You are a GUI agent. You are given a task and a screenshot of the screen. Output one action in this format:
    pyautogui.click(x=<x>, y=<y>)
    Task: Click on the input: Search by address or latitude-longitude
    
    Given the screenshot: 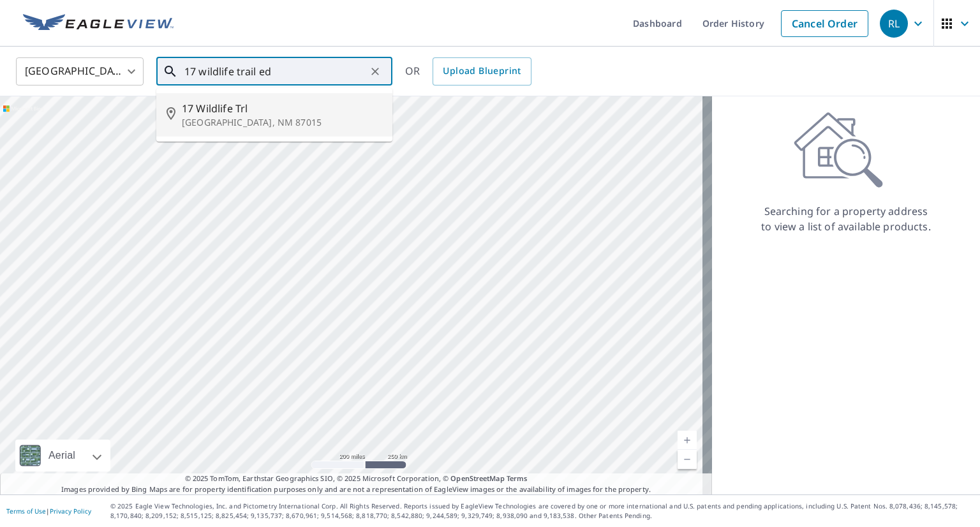 What is the action you would take?
    pyautogui.click(x=275, y=72)
    